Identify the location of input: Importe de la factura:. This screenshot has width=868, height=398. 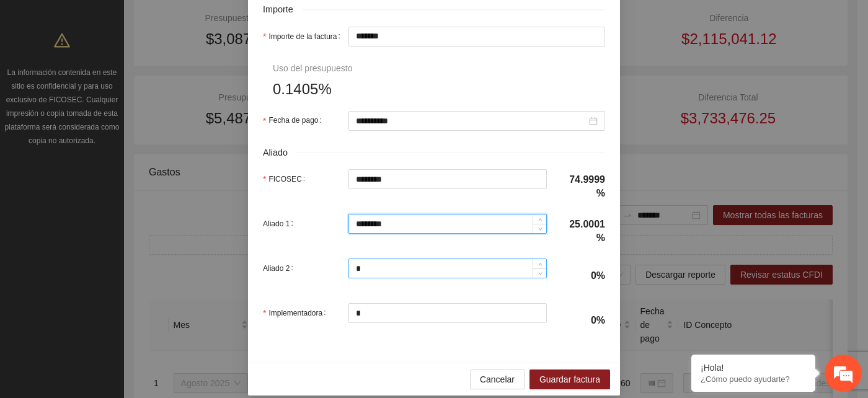
(477, 37).